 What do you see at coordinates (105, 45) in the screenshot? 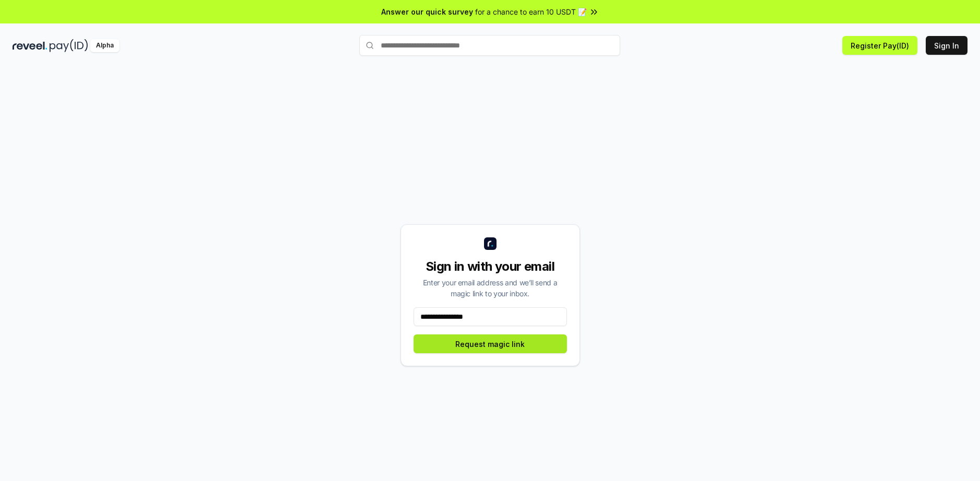
I see `div: Alpha` at bounding box center [105, 45].